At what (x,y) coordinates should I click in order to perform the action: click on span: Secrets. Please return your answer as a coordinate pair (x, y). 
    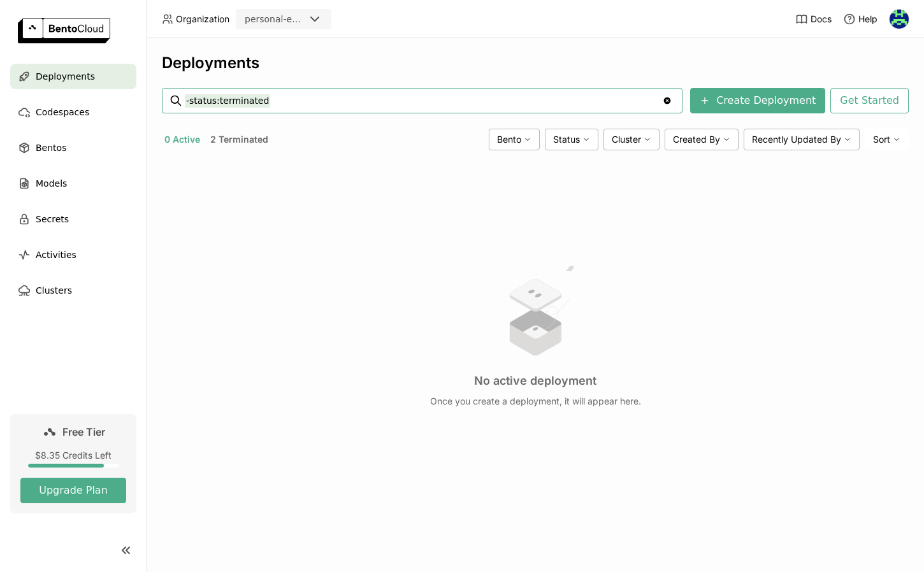
    Looking at the image, I should click on (52, 219).